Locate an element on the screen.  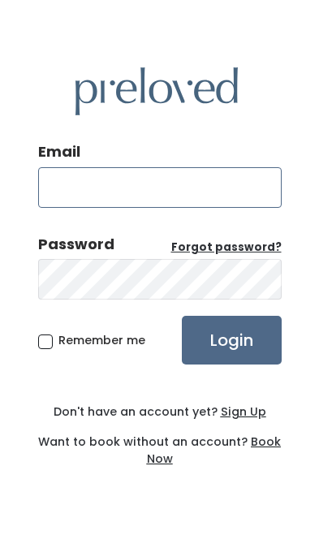
u: Forgot password? is located at coordinates (226, 247).